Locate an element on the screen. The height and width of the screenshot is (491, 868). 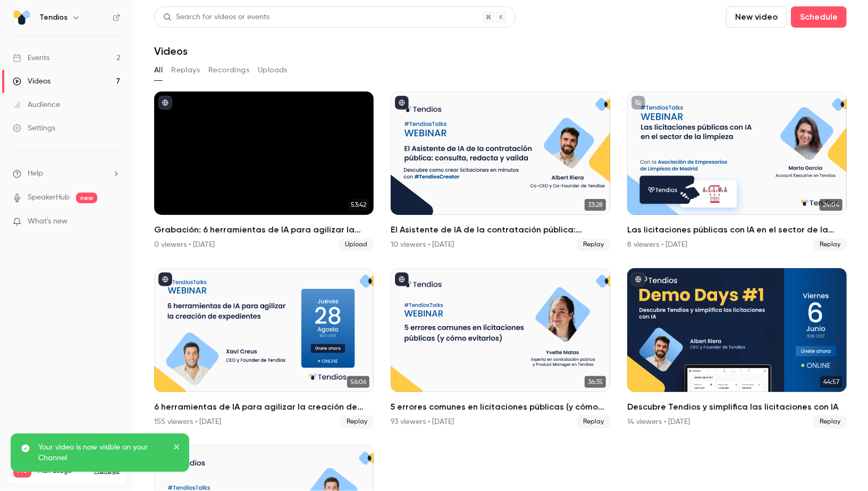
li: El Asistente de IA de la contratación pública: consulta, redacta y valida. is located at coordinates (500, 172).